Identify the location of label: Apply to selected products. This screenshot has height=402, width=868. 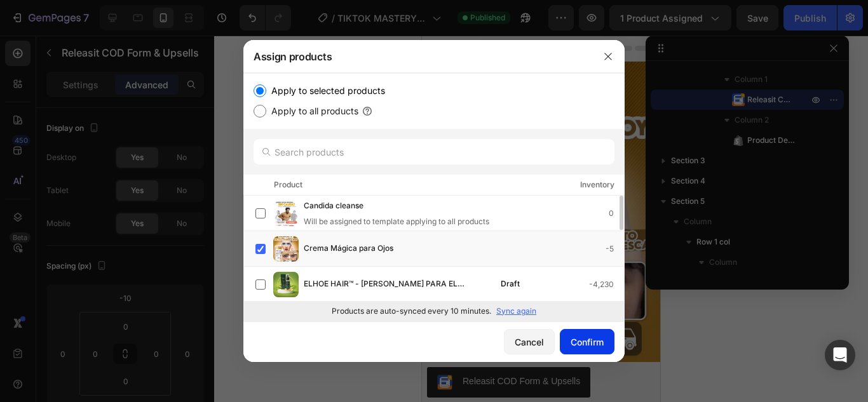
(325, 91).